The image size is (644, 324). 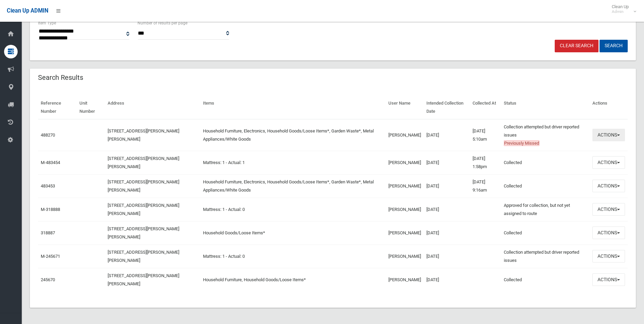 What do you see at coordinates (50, 163) in the screenshot?
I see `a: M-483454` at bounding box center [50, 163].